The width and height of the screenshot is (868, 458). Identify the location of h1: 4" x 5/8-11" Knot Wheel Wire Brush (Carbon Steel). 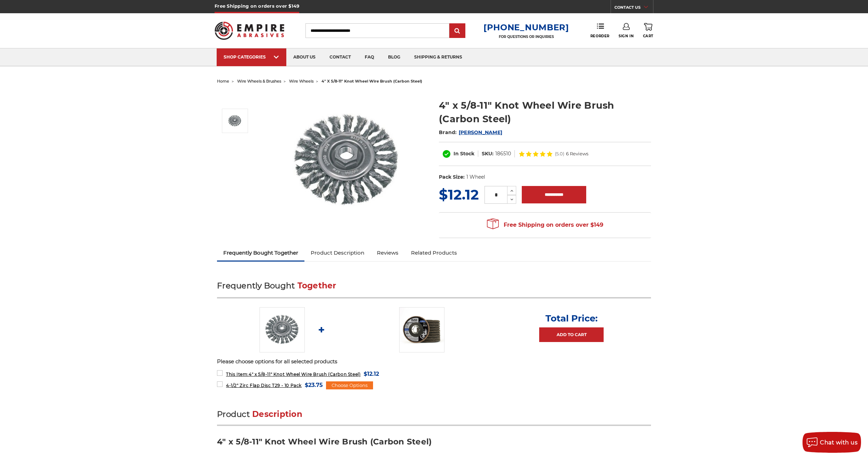
(544, 112).